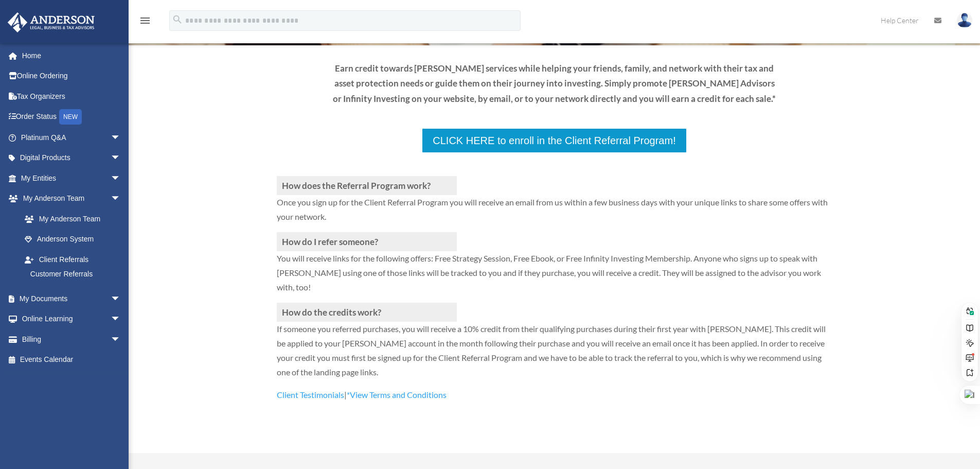 This screenshot has width=980, height=469. What do you see at coordinates (71, 137) in the screenshot?
I see `a: Platinum Q&Aarrow_drop_down` at bounding box center [71, 137].